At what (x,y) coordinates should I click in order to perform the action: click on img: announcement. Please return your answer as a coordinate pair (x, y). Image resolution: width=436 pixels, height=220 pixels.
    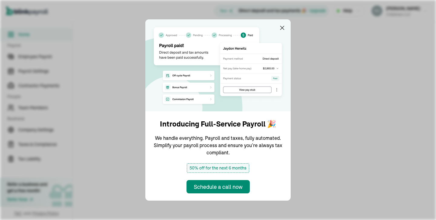
    Looking at the image, I should click on (218, 65).